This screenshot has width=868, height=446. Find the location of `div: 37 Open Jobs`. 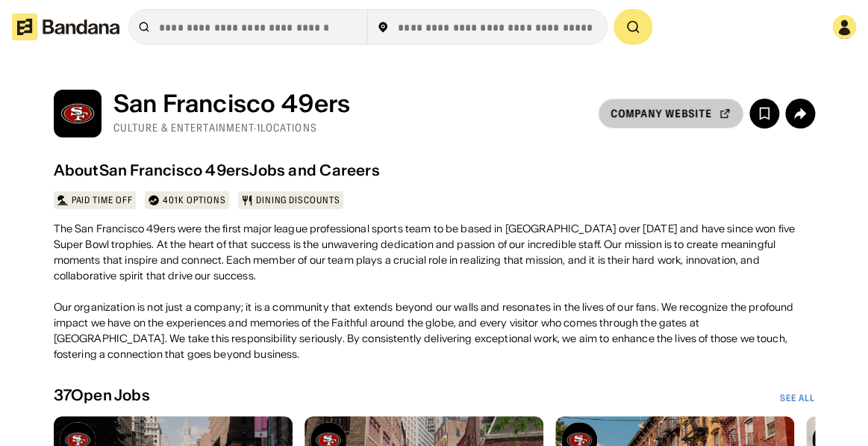

div: 37 Open Jobs is located at coordinates (101, 395).